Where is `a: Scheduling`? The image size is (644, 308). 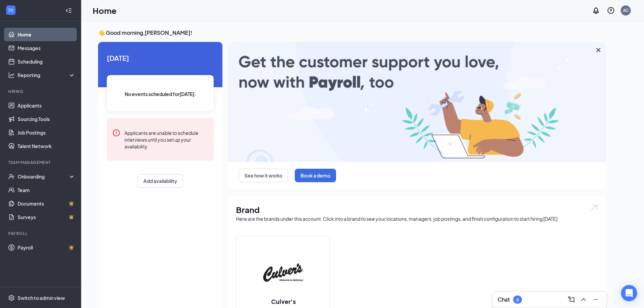 a: Scheduling is located at coordinates (46, 62).